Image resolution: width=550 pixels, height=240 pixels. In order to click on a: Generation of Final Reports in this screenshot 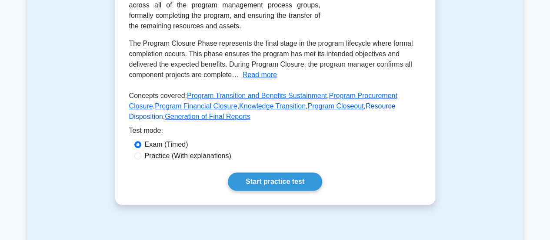, I will do `click(208, 116)`.